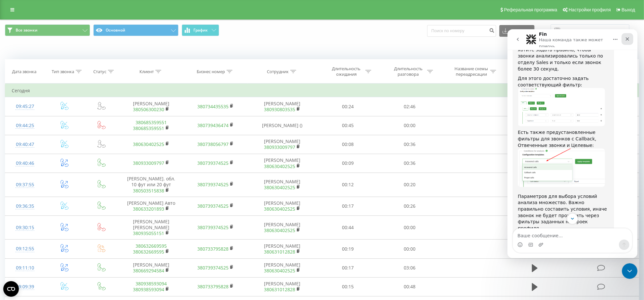 The height and width of the screenshot is (300, 644). What do you see at coordinates (25, 144) in the screenshot?
I see `div: 09:40:47` at bounding box center [25, 144].